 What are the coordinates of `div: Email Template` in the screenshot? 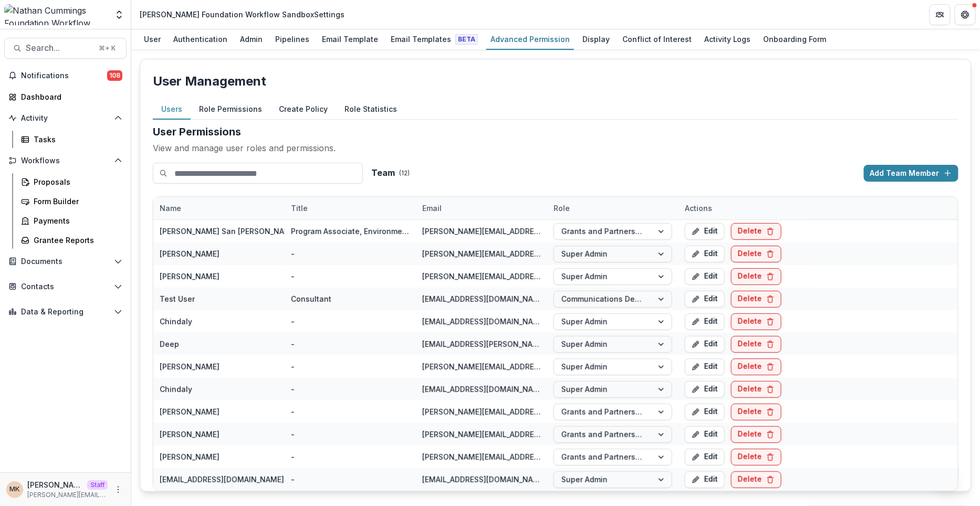 It's located at (350, 39).